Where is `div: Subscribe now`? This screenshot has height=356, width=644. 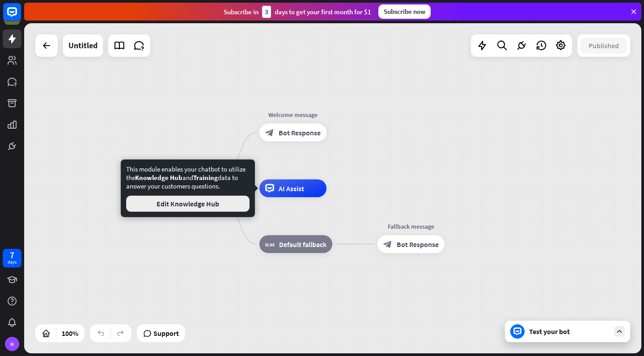
div: Subscribe now is located at coordinates (404, 11).